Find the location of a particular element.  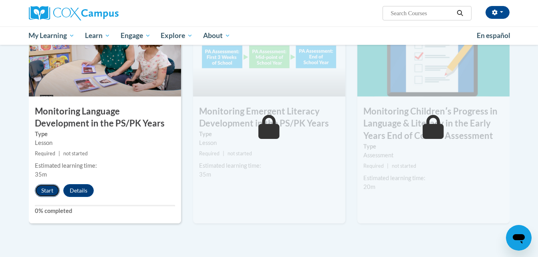

img: Cox Campus is located at coordinates (74, 13).